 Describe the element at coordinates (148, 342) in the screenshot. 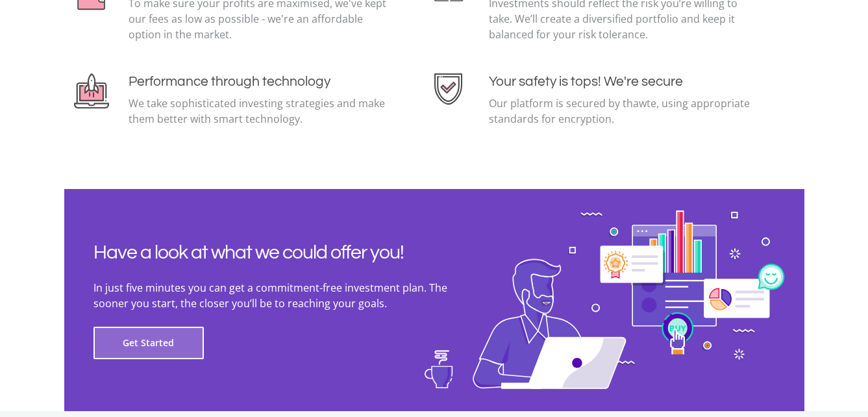

I see `button: Get Started` at that location.